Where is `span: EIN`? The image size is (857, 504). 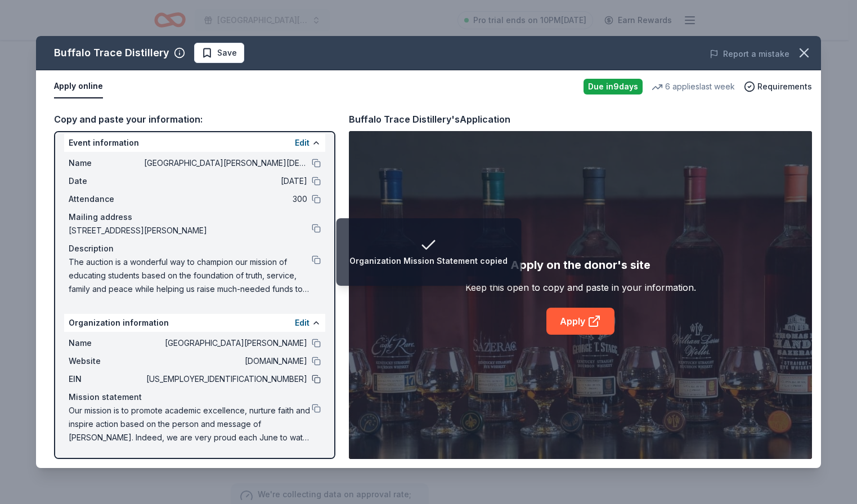 span: EIN is located at coordinates (107, 380).